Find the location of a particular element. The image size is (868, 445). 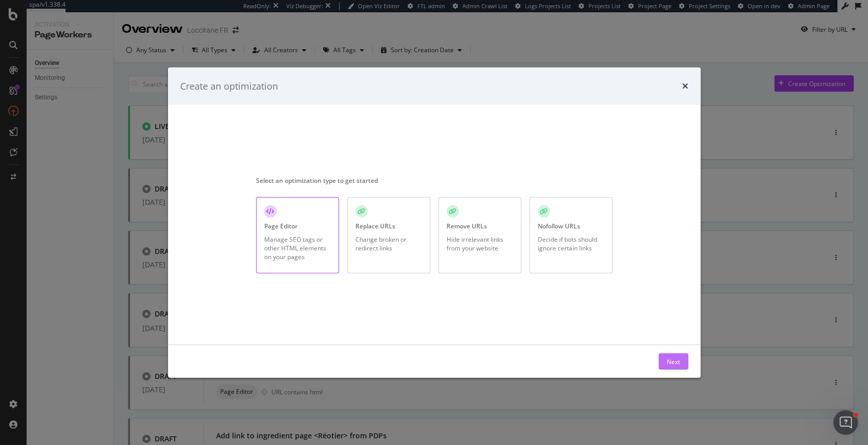

div: Decide if bots should ignore certain links is located at coordinates (571, 244).